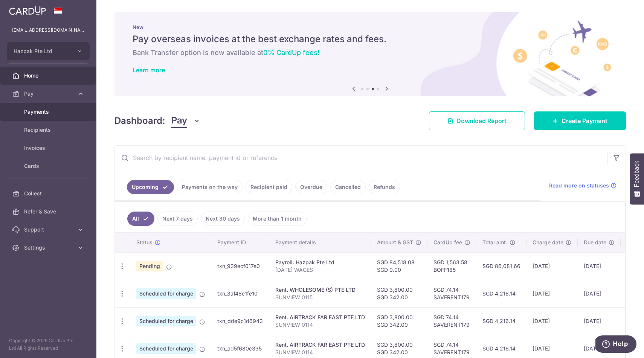  What do you see at coordinates (140, 121) in the screenshot?
I see `h4: Dashboard:` at bounding box center [140, 121].